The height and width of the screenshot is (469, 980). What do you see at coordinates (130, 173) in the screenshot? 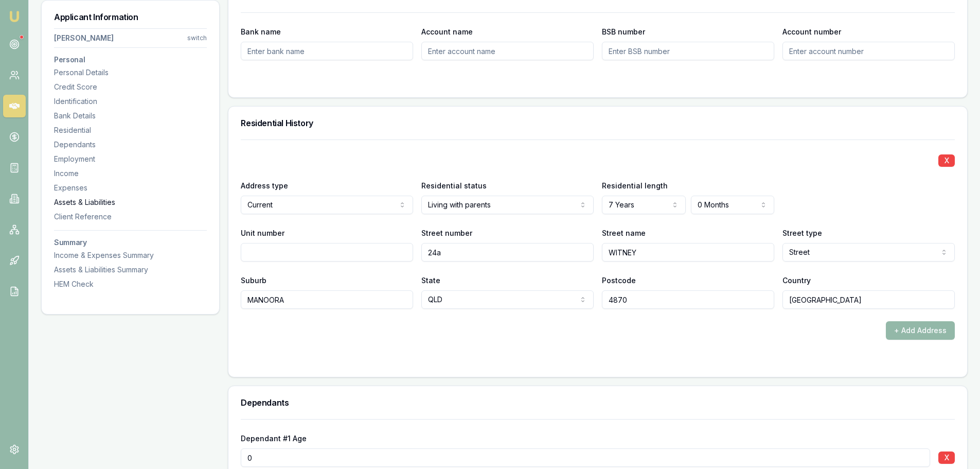
I see `div: Income` at bounding box center [130, 173].